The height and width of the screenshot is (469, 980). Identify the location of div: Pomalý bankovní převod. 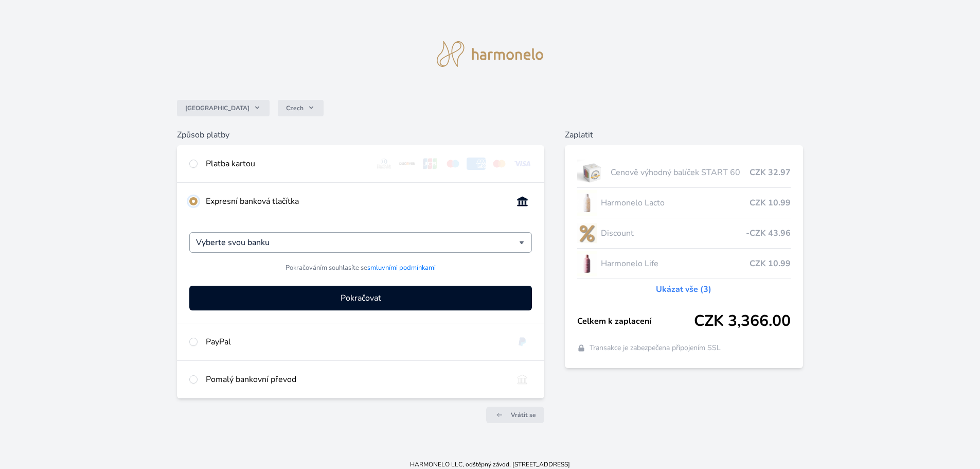
(355, 379).